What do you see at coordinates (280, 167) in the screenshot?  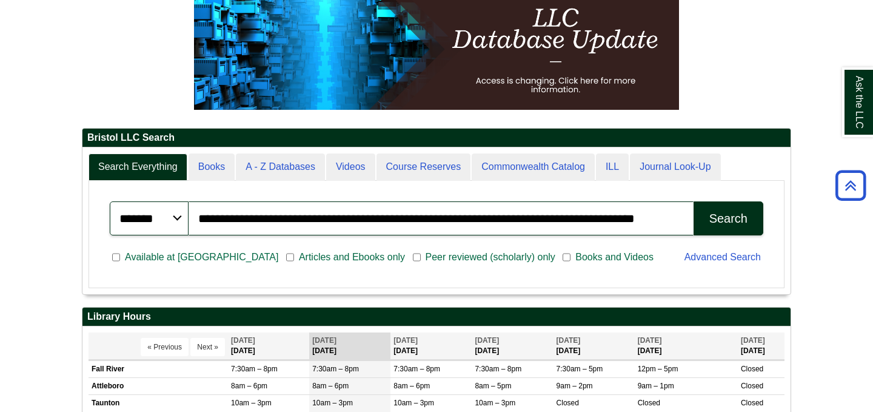 I see `a: A - Z Databases` at bounding box center [280, 167].